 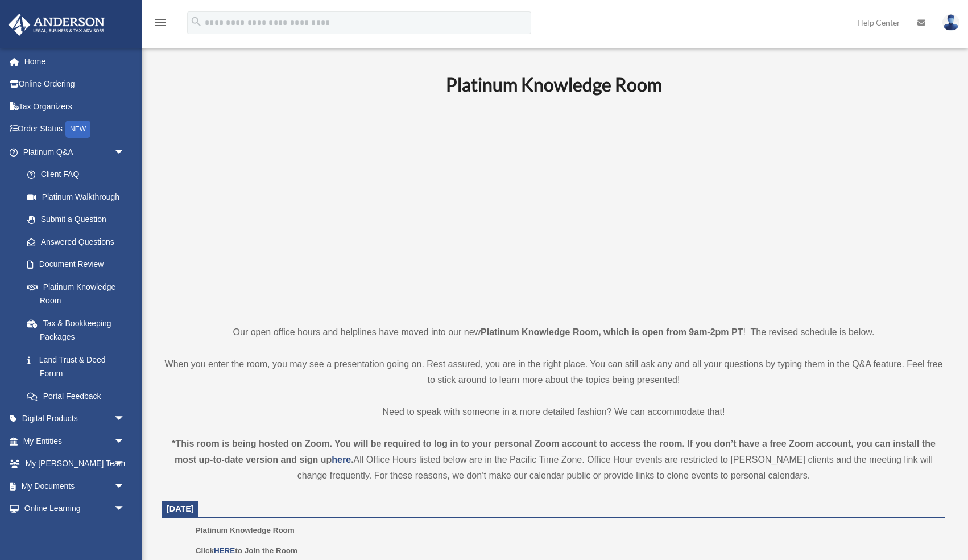 I want to click on strong: here, so click(x=341, y=459).